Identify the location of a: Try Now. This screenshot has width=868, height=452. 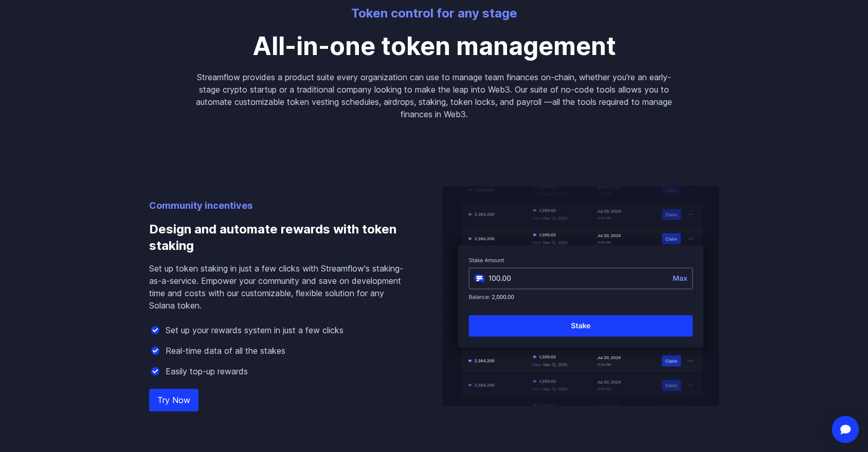
(174, 400).